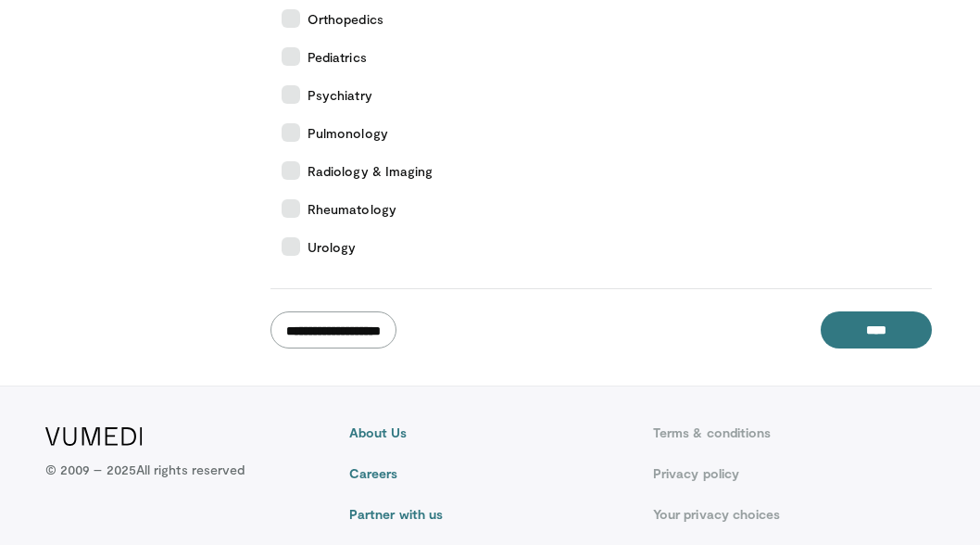 The image size is (980, 545). Describe the element at coordinates (490, 433) in the screenshot. I see `a: About Us` at that location.